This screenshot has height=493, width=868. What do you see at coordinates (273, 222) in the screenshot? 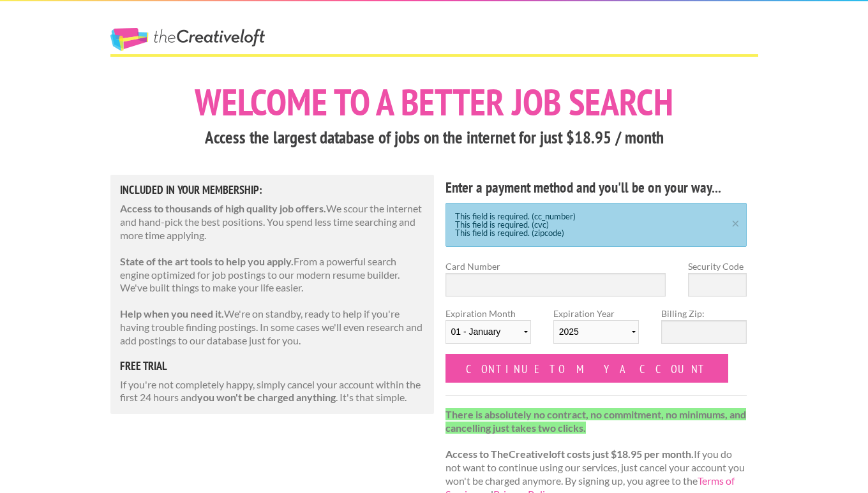
I see `p: We scour the internet and hand-pick the best positions. You spend less time searching and more ti...` at bounding box center [273, 222].